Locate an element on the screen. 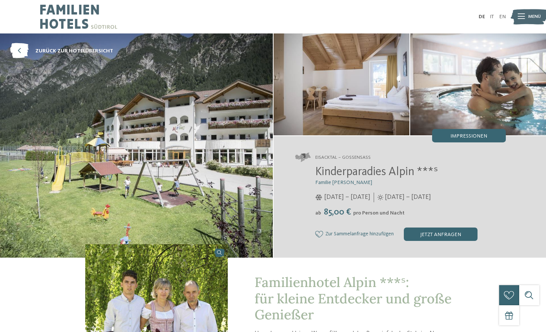 The width and height of the screenshot is (546, 332). span: ab is located at coordinates (318, 213).